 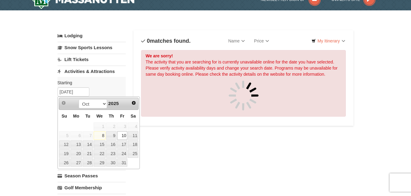 What do you see at coordinates (91, 36) in the screenshot?
I see `a: Lodging` at bounding box center [91, 36].